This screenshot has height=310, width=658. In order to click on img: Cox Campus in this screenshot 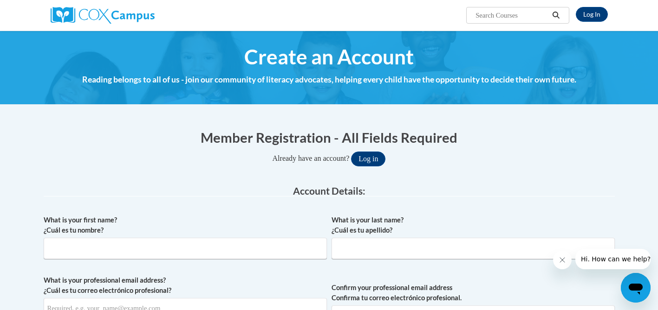, I will do `click(103, 15)`.